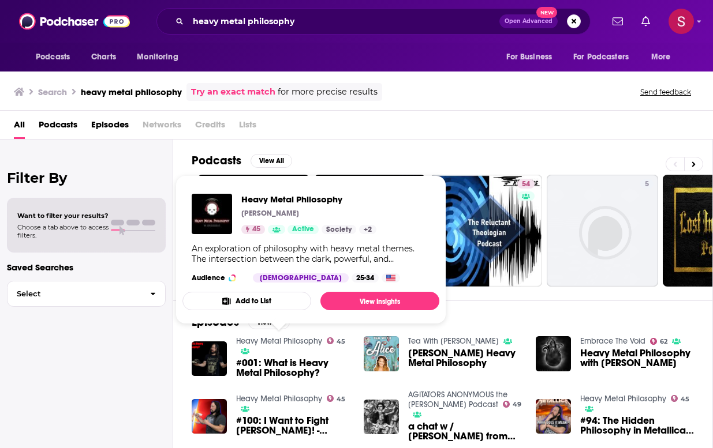 The width and height of the screenshot is (713, 448). I want to click on a: AGITATORS ANONYMOUS the Alan Averill Podcast, so click(458, 400).